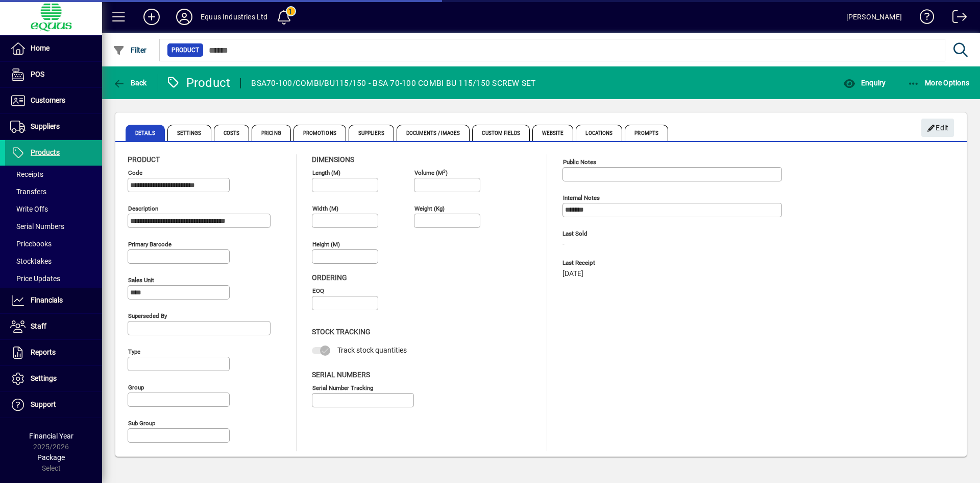 The width and height of the screenshot is (980, 483). What do you see at coordinates (54, 75) in the screenshot?
I see `a: POS` at bounding box center [54, 75].